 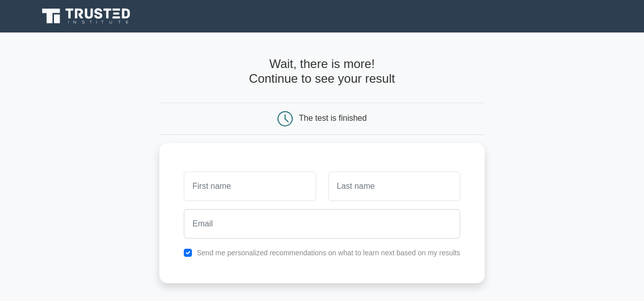 I want to click on label: Send me personalized recommendations on what to learn next based on my results, so click(x=328, y=253).